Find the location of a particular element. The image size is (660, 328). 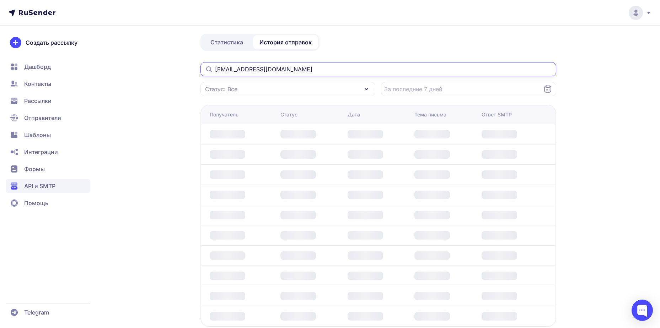

div: Статус is located at coordinates (289, 115).